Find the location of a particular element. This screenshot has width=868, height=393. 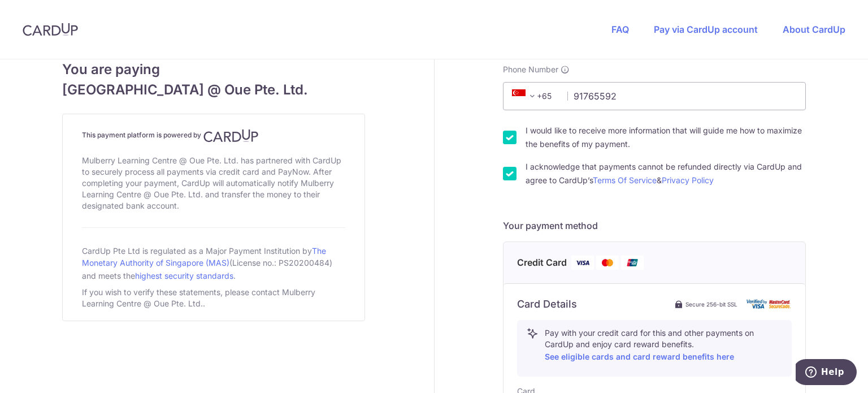

img: Mastercard is located at coordinates (607, 262).